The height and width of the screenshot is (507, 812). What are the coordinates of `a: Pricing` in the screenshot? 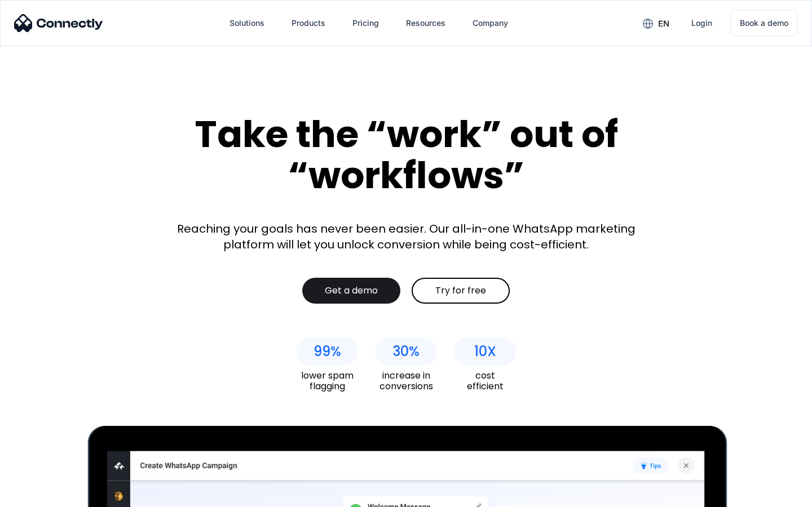 It's located at (365, 23).